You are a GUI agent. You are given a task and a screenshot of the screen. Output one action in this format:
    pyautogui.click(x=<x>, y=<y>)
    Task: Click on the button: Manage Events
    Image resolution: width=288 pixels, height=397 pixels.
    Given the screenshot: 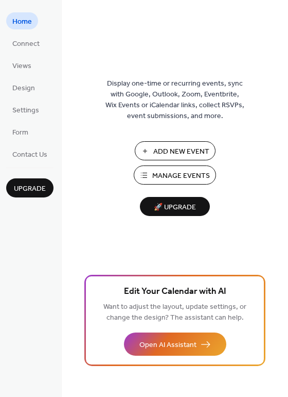 What is the action you would take?
    pyautogui.click(x=175, y=175)
    